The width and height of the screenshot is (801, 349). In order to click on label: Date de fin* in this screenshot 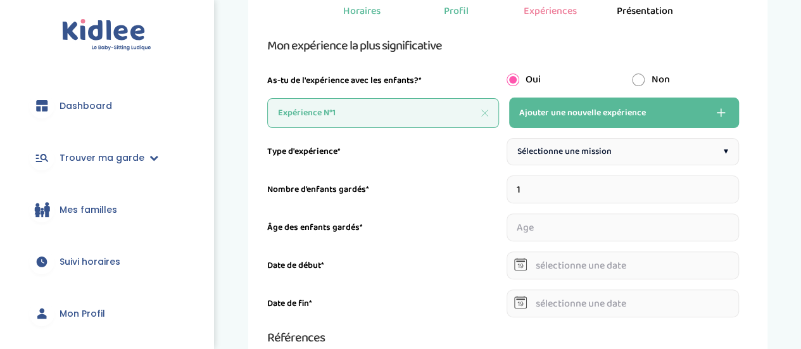, I will do `click(289, 303)`.